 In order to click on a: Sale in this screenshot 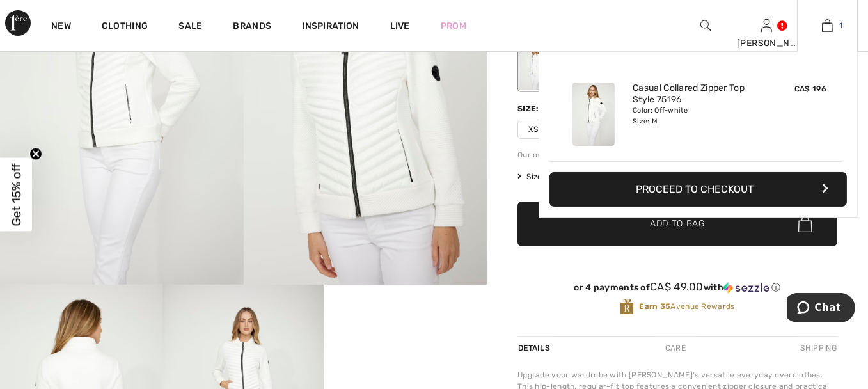, I will do `click(190, 27)`.